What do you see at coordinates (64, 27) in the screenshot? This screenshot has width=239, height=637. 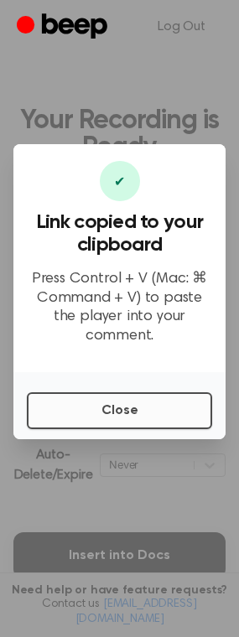 I see `a: Beep` at bounding box center [64, 27].